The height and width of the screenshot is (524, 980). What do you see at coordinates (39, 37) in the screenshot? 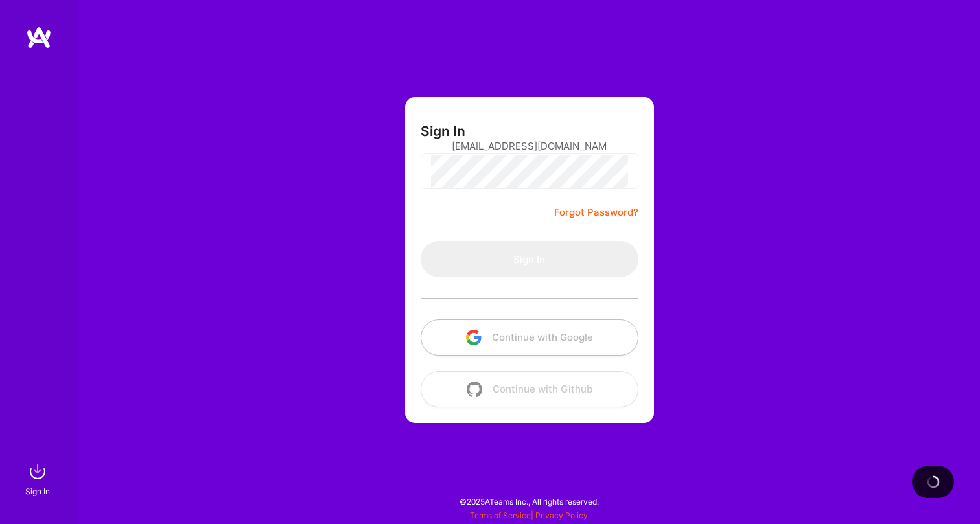
I see `img: logo` at bounding box center [39, 37].